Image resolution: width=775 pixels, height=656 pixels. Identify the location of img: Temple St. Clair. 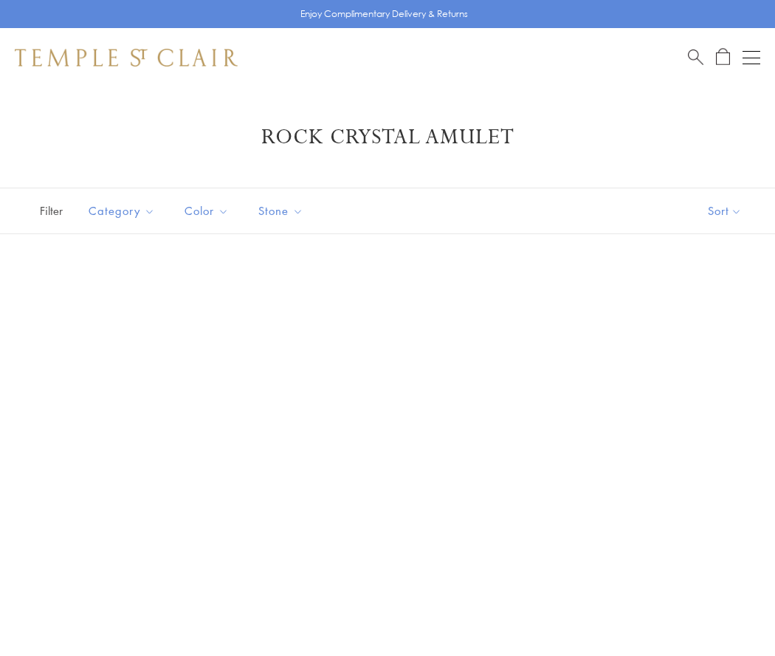
(126, 58).